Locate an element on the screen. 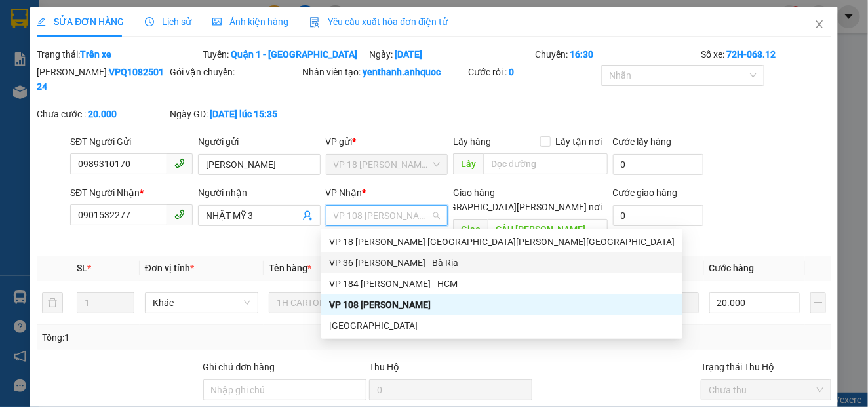 Image resolution: width=868 pixels, height=407 pixels. div: VP 108 Lê Hồng Phong - Vũng Tàu is located at coordinates (502, 305).